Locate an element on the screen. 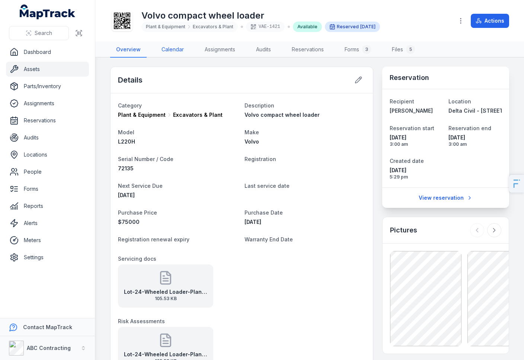  time: 17/10/2025, 3:00:00 am is located at coordinates (126, 195).